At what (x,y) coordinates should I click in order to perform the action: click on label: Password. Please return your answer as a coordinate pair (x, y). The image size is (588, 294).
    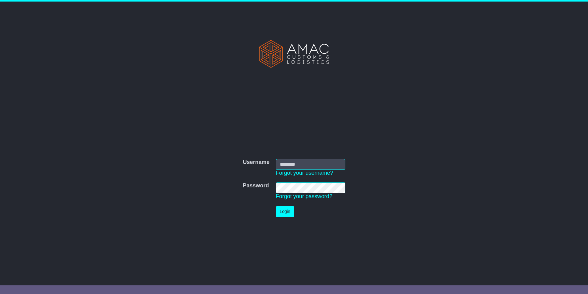
    Looking at the image, I should click on (256, 186).